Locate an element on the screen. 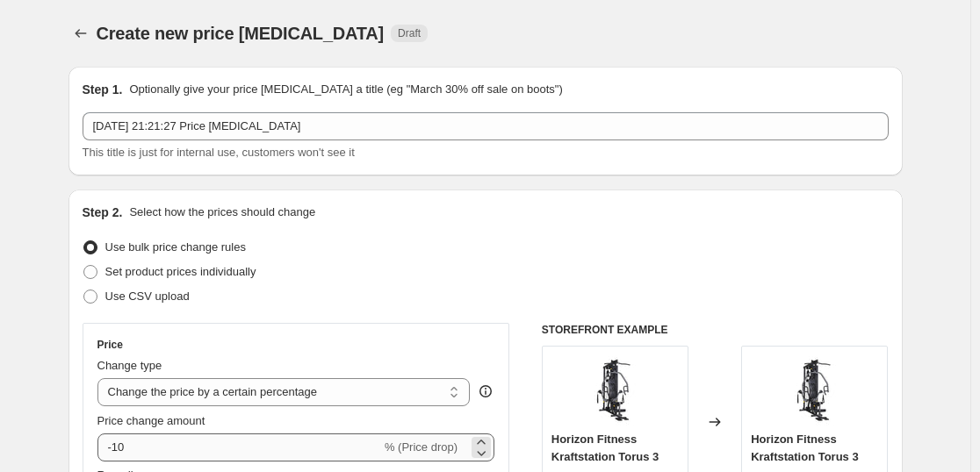 Image resolution: width=980 pixels, height=472 pixels. button: Price change jobs is located at coordinates (81, 33).